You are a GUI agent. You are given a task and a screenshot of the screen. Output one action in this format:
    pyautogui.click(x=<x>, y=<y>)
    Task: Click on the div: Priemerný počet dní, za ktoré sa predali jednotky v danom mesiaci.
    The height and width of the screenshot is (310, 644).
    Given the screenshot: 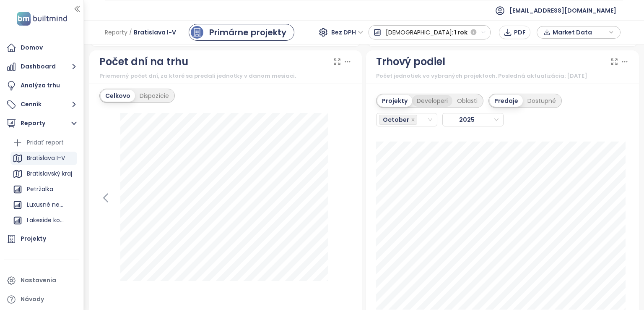 What is the action you would take?
    pyautogui.click(x=226, y=76)
    